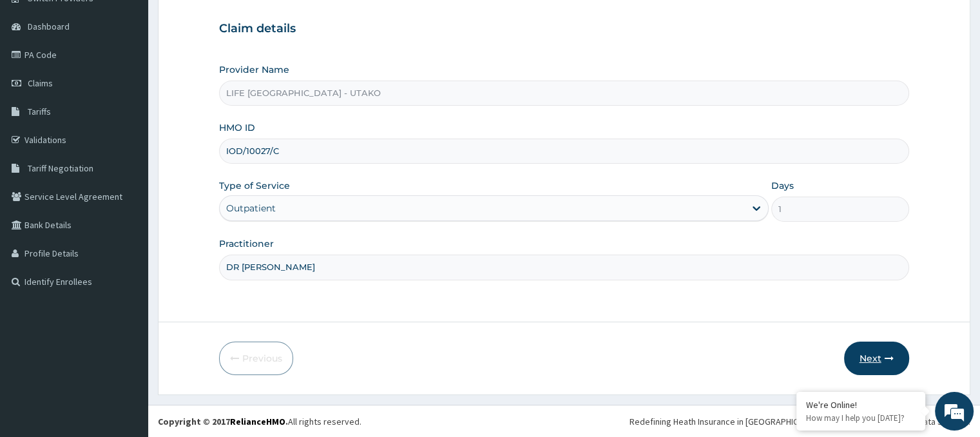  I want to click on span: Tariffs, so click(39, 111).